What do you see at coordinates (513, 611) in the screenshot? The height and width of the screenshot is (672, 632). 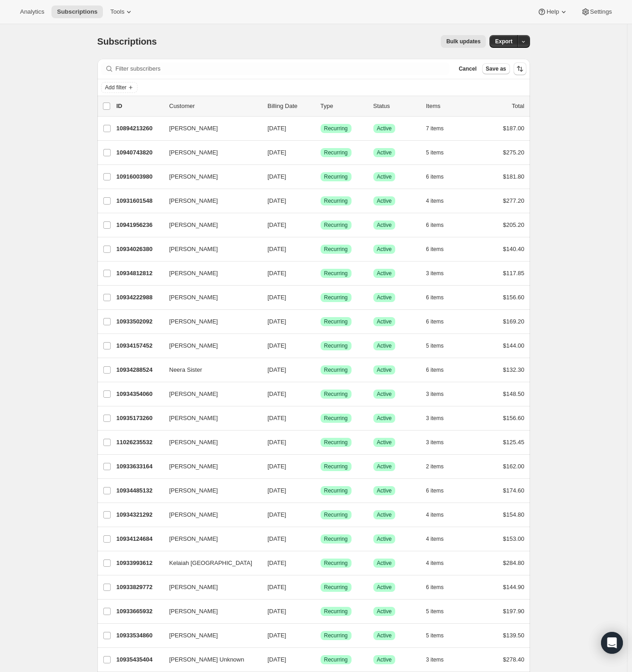 I see `span: $197.90` at bounding box center [513, 611].